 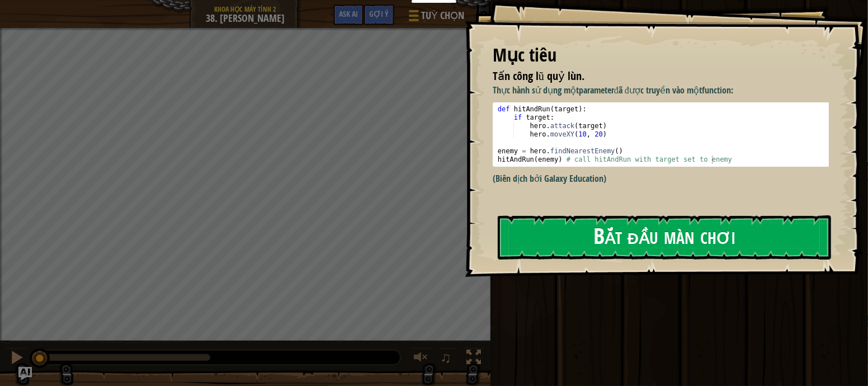 I want to click on span: Ask AI, so click(x=349, y=13).